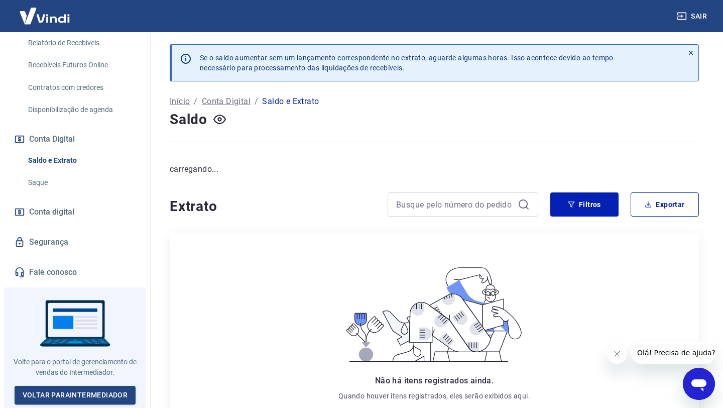 This screenshot has height=408, width=723. What do you see at coordinates (81, 110) in the screenshot?
I see `a: Disponibilização de agenda` at bounding box center [81, 110].